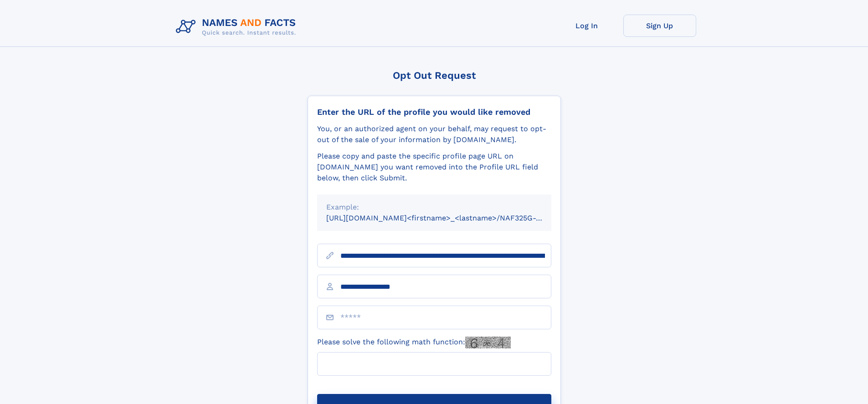  Describe the element at coordinates (434, 207) in the screenshot. I see `div: Example:` at that location.